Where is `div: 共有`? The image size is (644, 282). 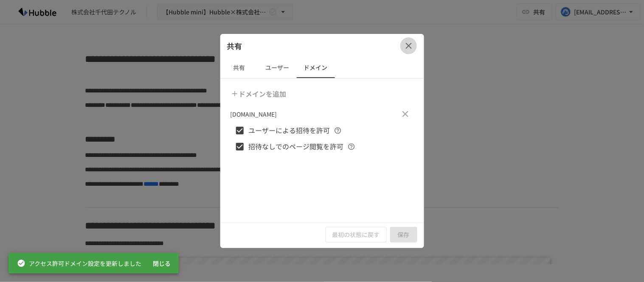 div: 共有 is located at coordinates (322, 46).